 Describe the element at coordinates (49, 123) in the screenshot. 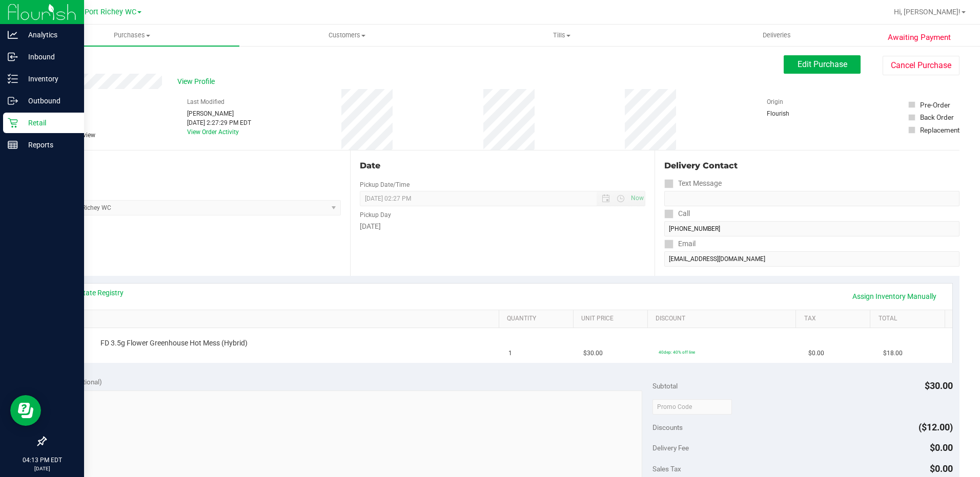

I see `p: Retail` at that location.